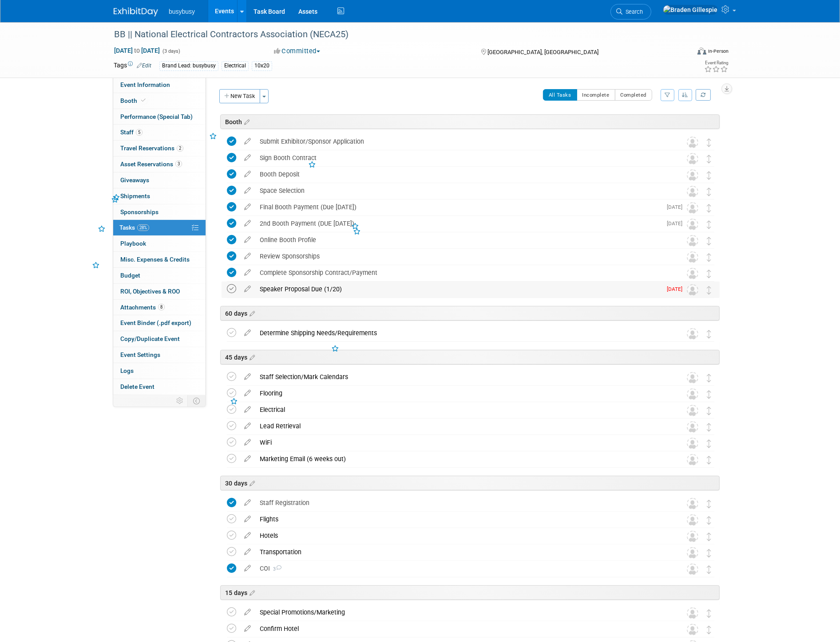  What do you see at coordinates (462, 142) in the screenshot?
I see `div: Submit Exhibitor/Sponsor Application` at bounding box center [462, 142].